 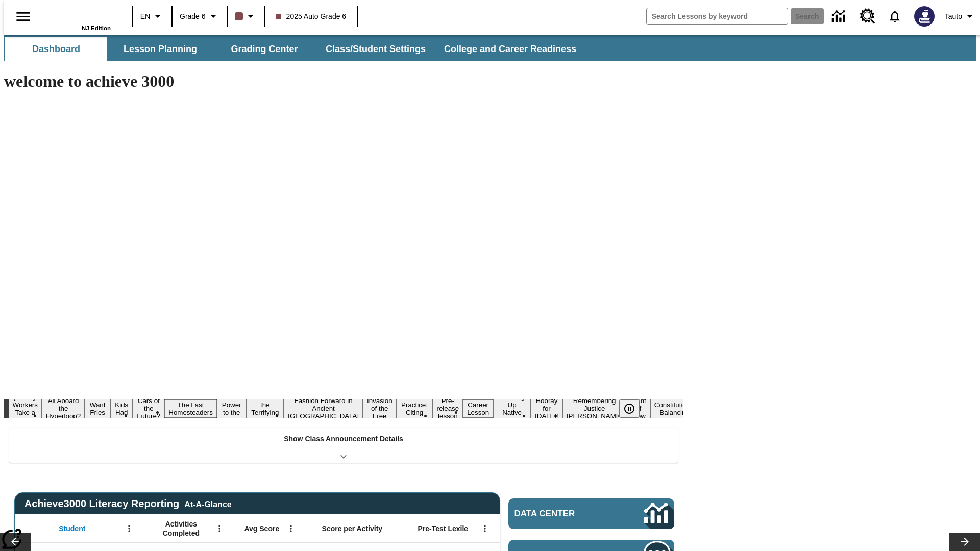 I want to click on img: Avatar, so click(x=924, y=16).